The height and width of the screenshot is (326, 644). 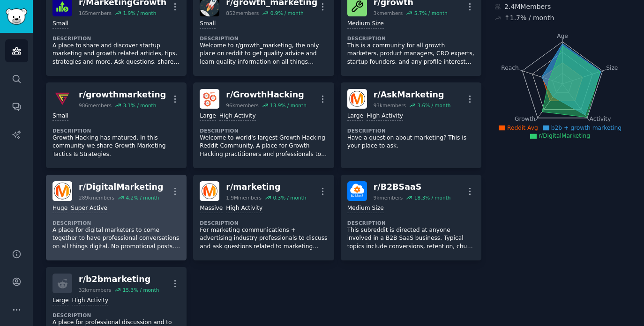 I want to click on tspan: Age, so click(x=563, y=36).